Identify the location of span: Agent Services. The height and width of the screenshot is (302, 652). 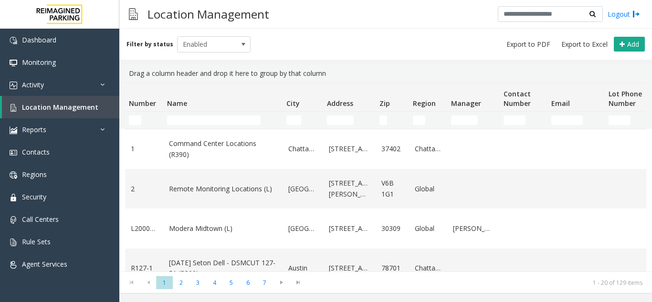
(44, 264).